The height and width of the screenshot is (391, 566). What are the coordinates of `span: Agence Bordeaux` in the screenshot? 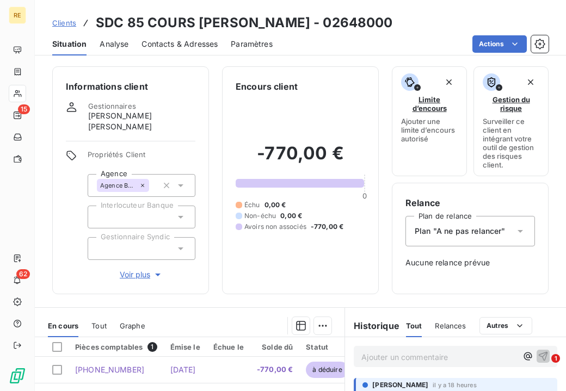 It's located at (119, 186).